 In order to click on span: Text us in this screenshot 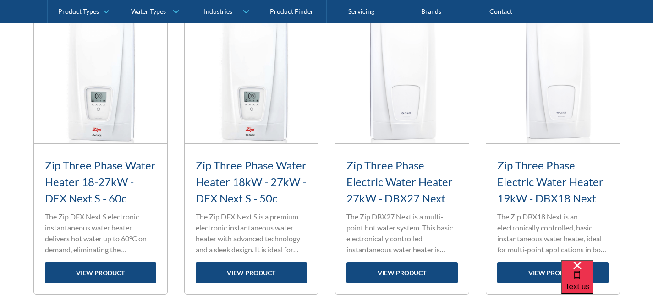, I will do `click(16, 26)`.